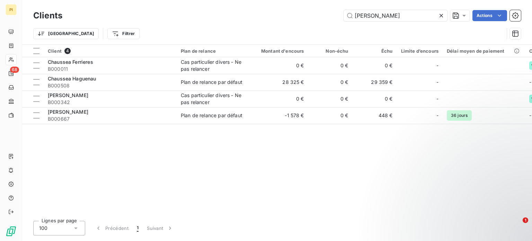  What do you see at coordinates (278, 82) in the screenshot?
I see `td: 28 325 €` at bounding box center [278, 82].